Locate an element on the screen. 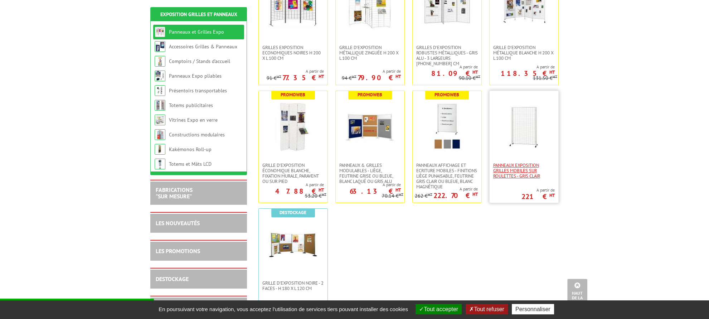  a: Panneaux & Grilles modulables - liège, feutrine grise ou bleue, blanc laqué ou gris alu is located at coordinates (370, 173).